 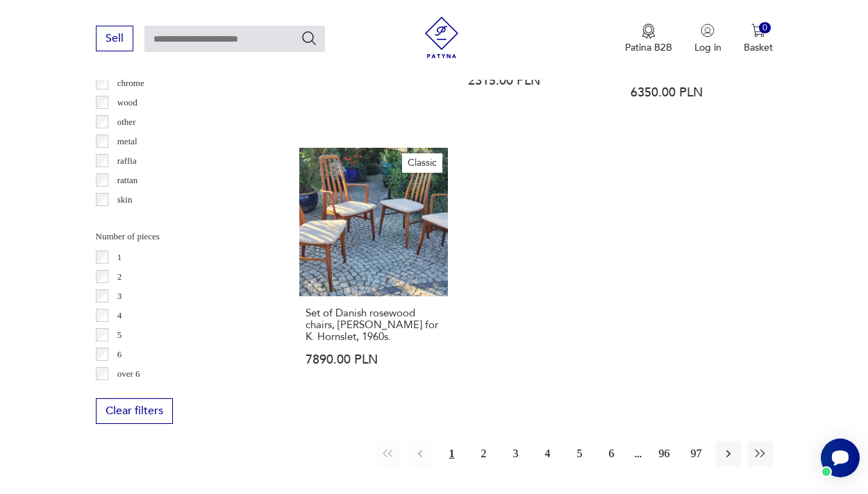 What do you see at coordinates (115, 40) in the screenshot?
I see `a: Sell` at bounding box center [115, 40].